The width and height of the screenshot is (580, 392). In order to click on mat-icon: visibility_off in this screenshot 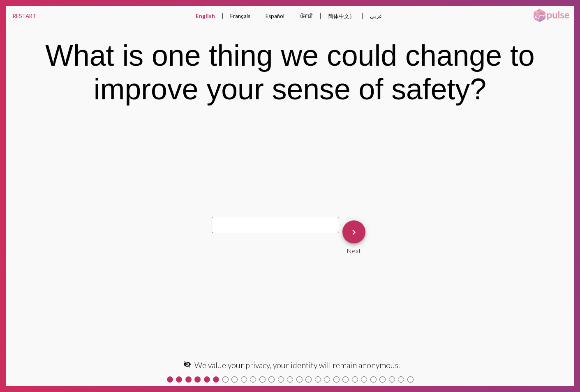, I will do `click(187, 364)`.